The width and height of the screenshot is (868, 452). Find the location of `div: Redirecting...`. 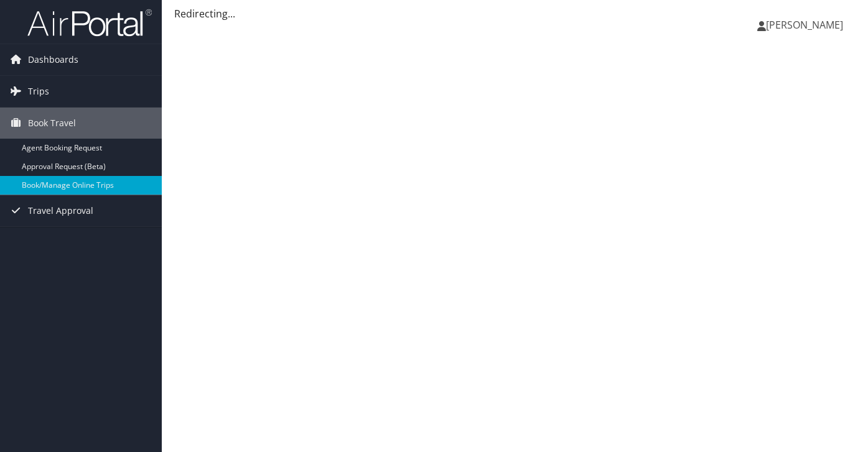

div: Redirecting... is located at coordinates (514, 14).